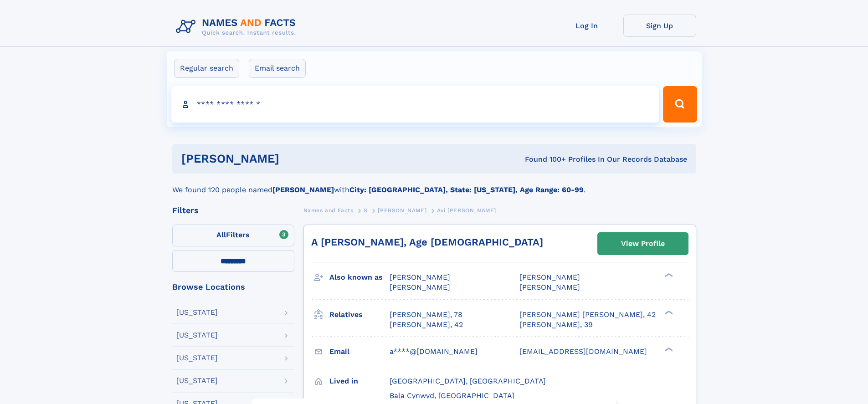 Image resolution: width=868 pixels, height=404 pixels. What do you see at coordinates (233, 287) in the screenshot?
I see `div: Browse Locations` at bounding box center [233, 287].